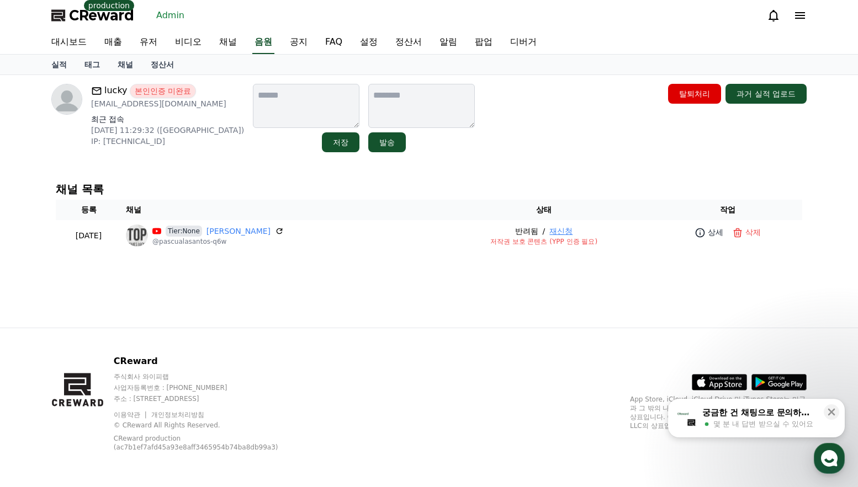  Describe the element at coordinates (102, 15) in the screenshot. I see `span: CReward` at that location.